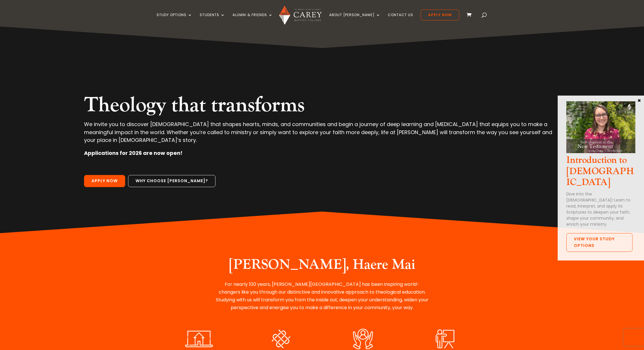 The height and width of the screenshot is (350, 644). I want to click on a: Alumni & Friends, so click(253, 20).